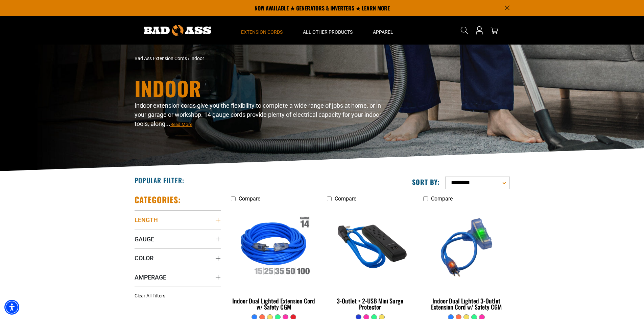  I want to click on summary: Search, so click(464, 30).